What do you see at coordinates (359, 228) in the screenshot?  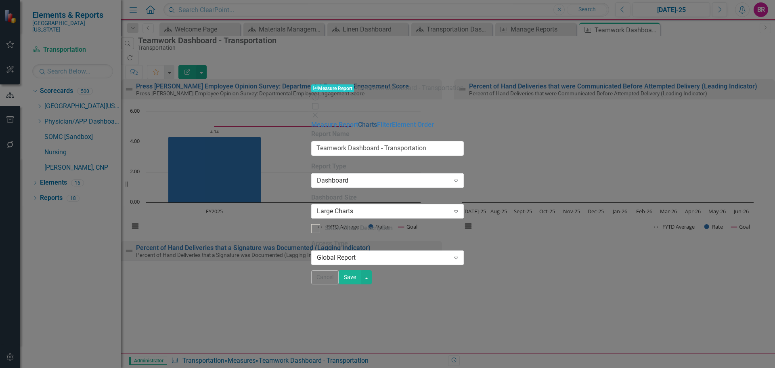 I see `div: Show Chart Description` at bounding box center [359, 228].